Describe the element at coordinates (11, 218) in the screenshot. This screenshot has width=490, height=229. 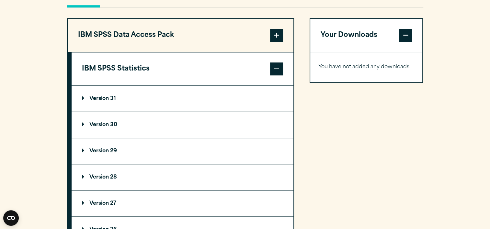
I see `button: Open CMP widget` at that location.